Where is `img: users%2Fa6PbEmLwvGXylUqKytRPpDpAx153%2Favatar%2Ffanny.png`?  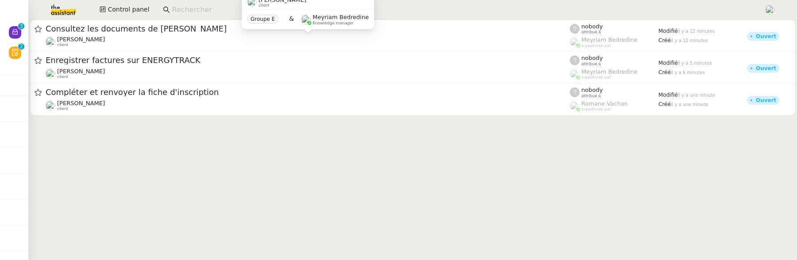 img: users%2Fa6PbEmLwvGXylUqKytRPpDpAx153%2Favatar%2Ffanny.png is located at coordinates (50, 42).